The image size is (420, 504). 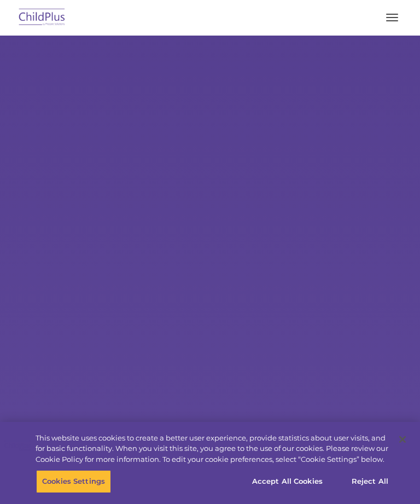 What do you see at coordinates (42, 18) in the screenshot?
I see `img: ChildPlus by Procare Solutions` at bounding box center [42, 18].